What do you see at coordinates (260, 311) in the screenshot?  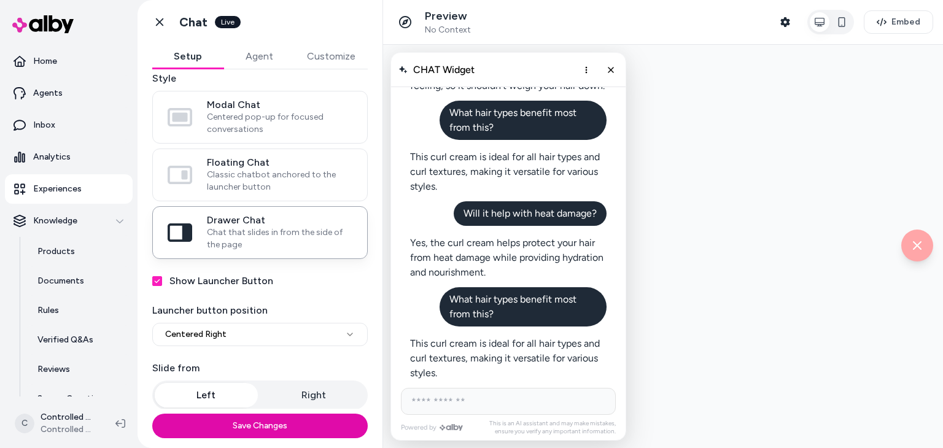 I see `label: Launcher button position` at bounding box center [260, 311].